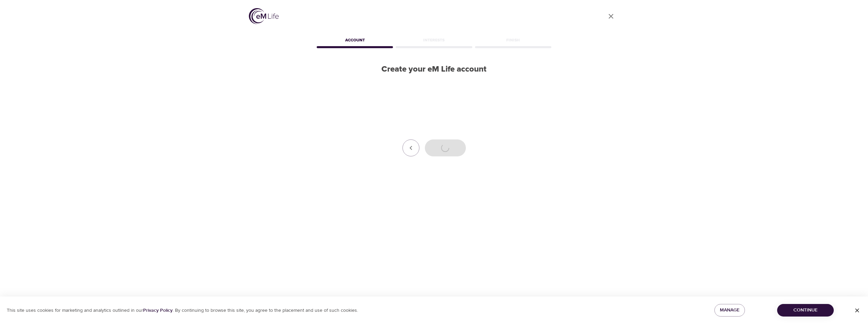 The image size is (868, 324). What do you see at coordinates (730, 310) in the screenshot?
I see `span: Manage` at bounding box center [730, 310].